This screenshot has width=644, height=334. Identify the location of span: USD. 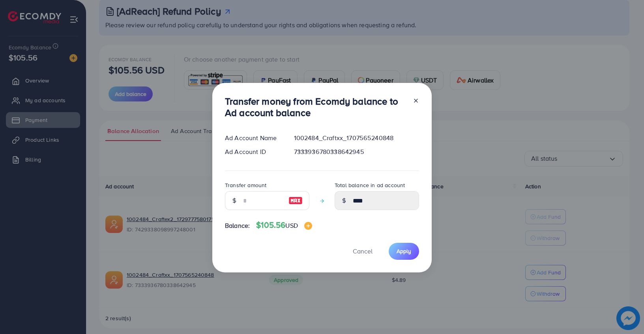
(291, 226).